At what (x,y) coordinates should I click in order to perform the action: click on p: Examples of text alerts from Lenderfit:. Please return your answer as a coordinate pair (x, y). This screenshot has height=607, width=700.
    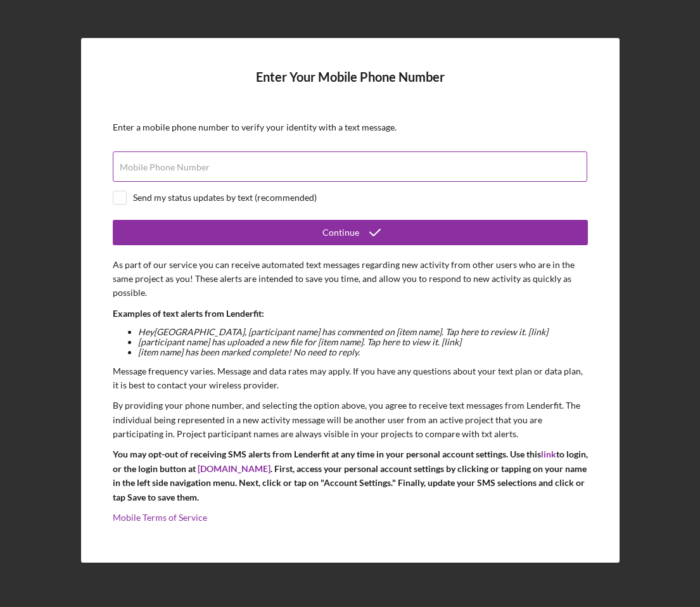
    Looking at the image, I should click on (350, 313).